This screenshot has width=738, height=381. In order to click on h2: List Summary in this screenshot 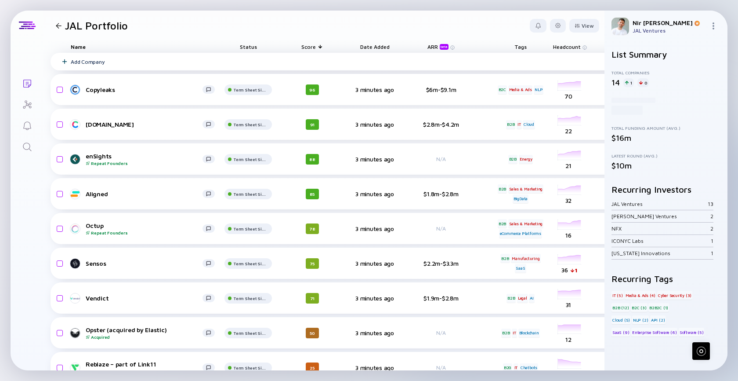, I will do `click(666, 54)`.